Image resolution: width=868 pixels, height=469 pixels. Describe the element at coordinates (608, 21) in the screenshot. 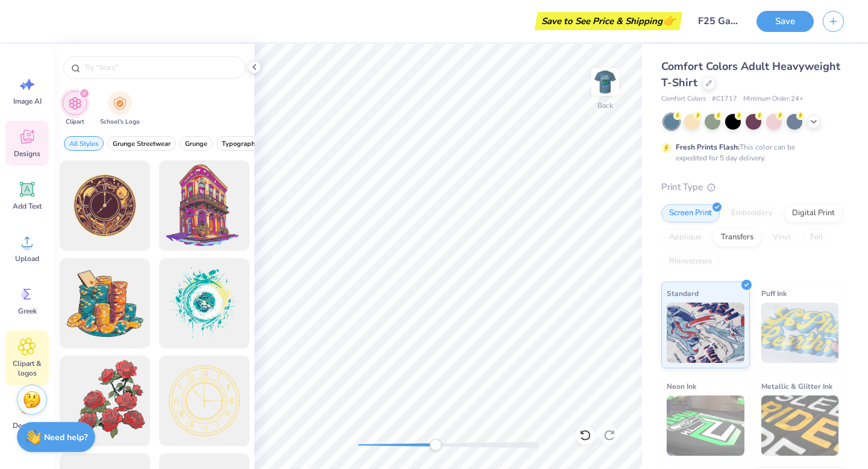

I see `div: Save to See Price & Shipping` at that location.